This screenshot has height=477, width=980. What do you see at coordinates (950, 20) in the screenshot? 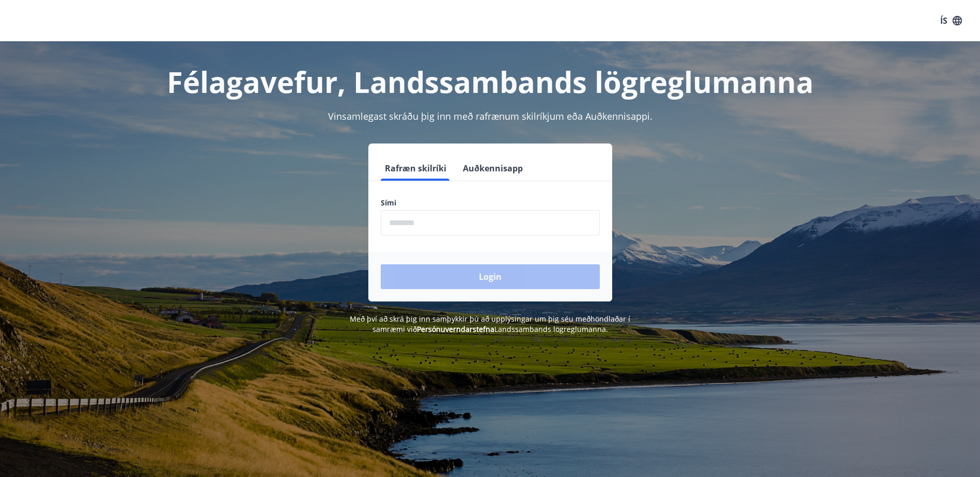
I see `button: ÍS` at bounding box center [950, 20].